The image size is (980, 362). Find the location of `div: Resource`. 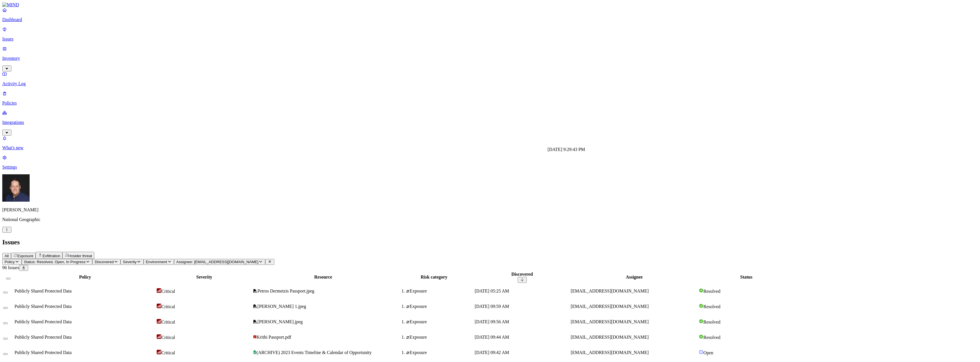

div: Resource is located at coordinates (324, 277).